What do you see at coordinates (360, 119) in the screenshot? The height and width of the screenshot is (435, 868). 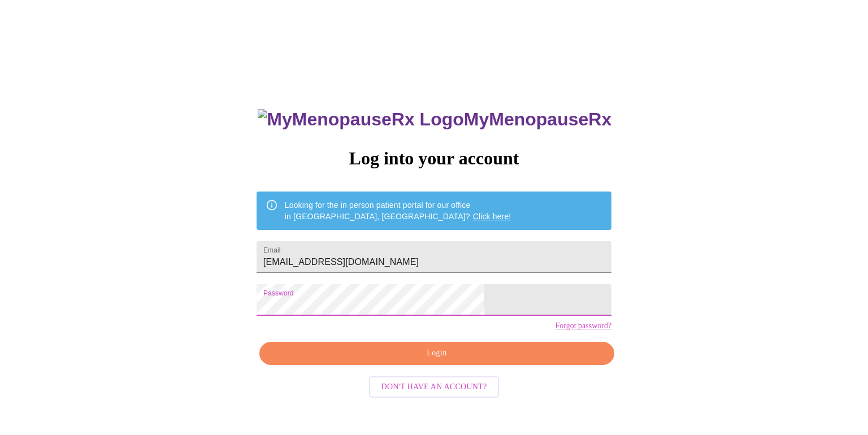 I see `img: MyMenopauseRx Logo` at bounding box center [360, 119].